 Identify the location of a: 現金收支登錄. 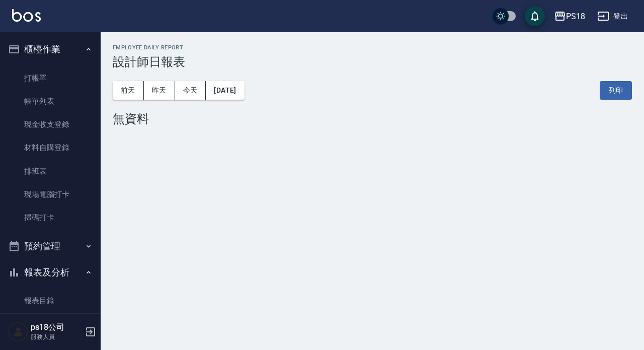
(50, 124).